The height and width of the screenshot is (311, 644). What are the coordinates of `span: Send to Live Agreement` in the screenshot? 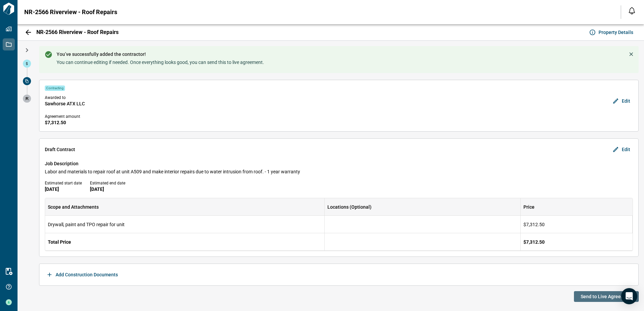 It's located at (606, 296).